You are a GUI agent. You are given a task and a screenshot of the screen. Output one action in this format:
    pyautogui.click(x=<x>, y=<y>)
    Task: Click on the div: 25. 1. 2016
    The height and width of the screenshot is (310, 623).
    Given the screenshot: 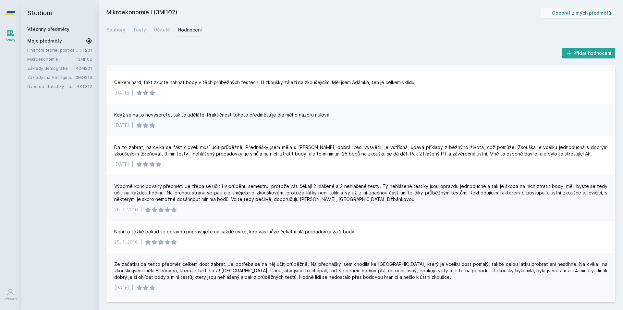 What is the action you would take?
    pyautogui.click(x=126, y=242)
    